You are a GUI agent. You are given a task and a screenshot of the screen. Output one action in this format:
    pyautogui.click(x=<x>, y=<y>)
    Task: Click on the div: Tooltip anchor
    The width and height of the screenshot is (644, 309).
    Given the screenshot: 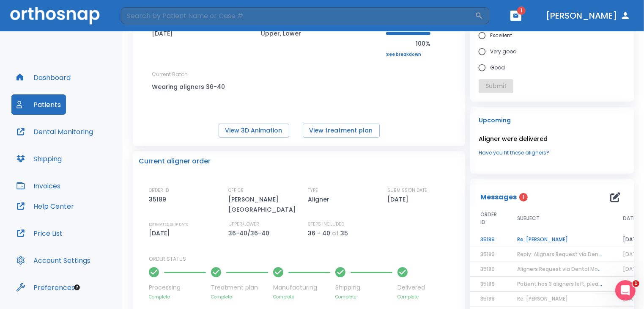 What is the action you would take?
    pyautogui.click(x=77, y=287)
    